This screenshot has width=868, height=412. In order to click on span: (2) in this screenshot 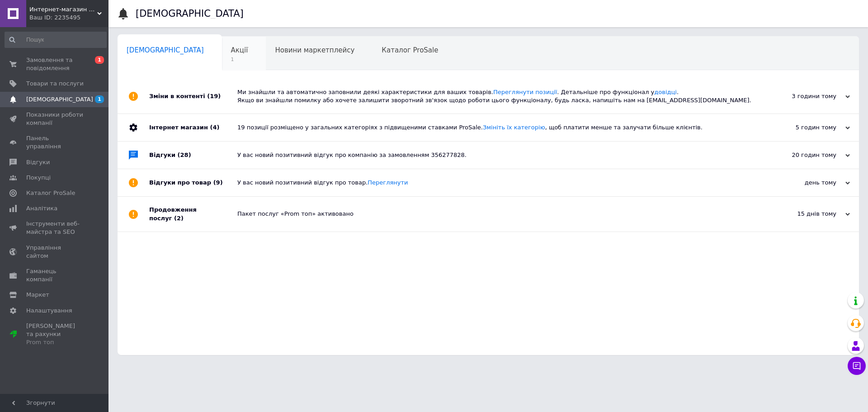, I will do `click(179, 218)`.